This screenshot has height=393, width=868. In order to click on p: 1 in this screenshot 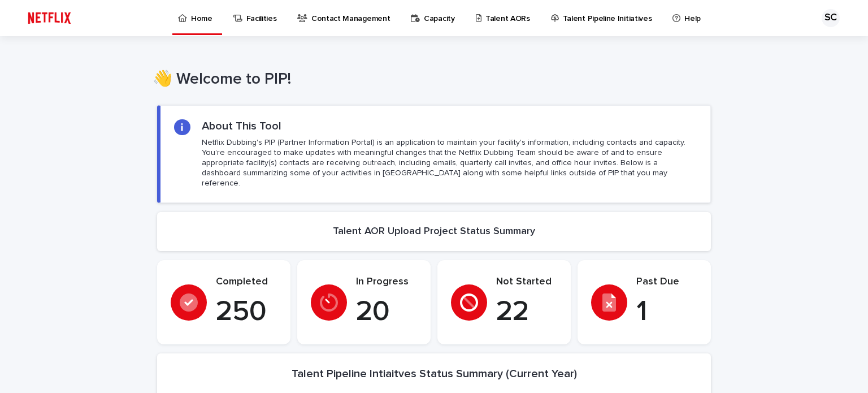, I will do `click(667, 312)`.